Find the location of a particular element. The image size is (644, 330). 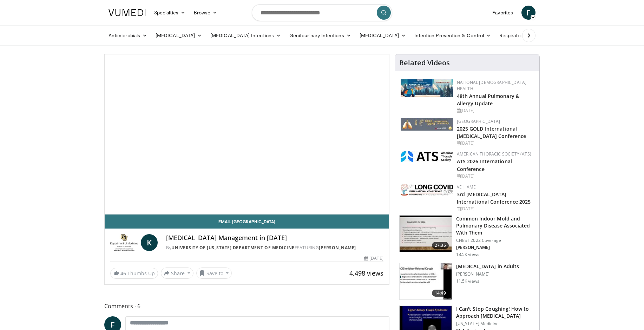

a: American Thoracic Society (ATS) is located at coordinates (494, 154).